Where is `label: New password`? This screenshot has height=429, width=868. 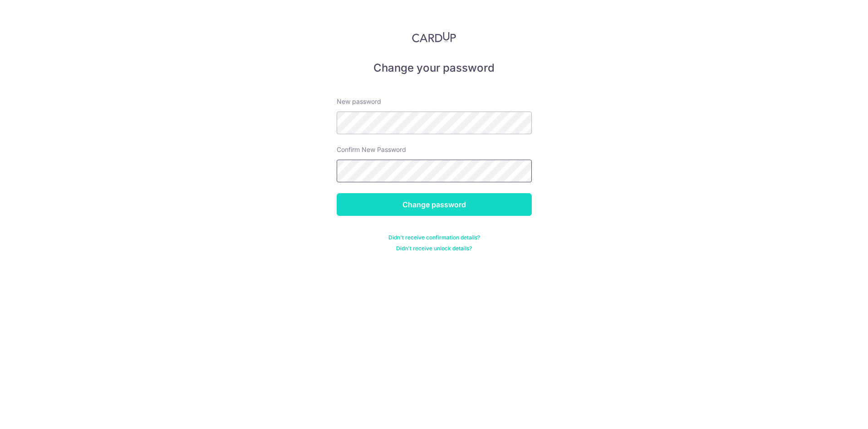 label: New password is located at coordinates (358, 102).